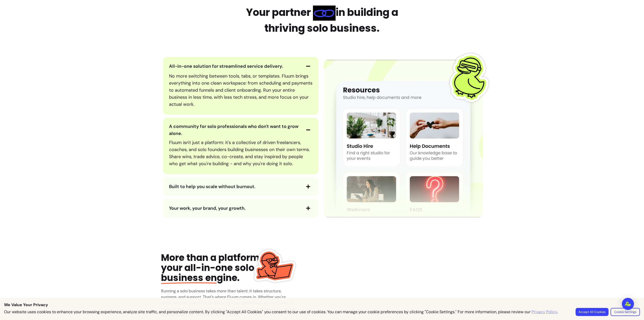  I want to click on button: Your work, your brand, your growth., so click(240, 208).